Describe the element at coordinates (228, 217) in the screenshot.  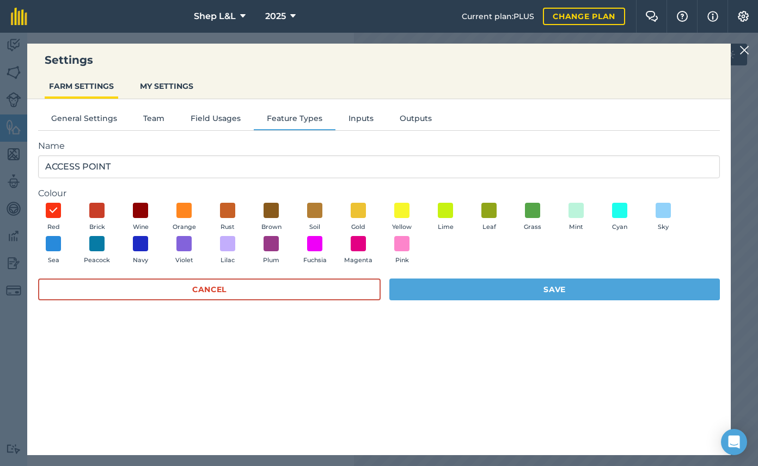
I see `button: Rust` at that location.